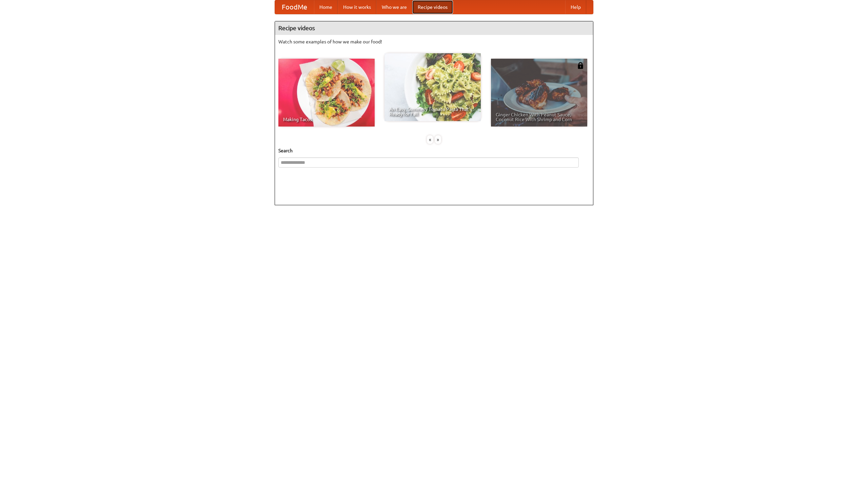 This screenshot has width=868, height=480. I want to click on a: How it works, so click(357, 7).